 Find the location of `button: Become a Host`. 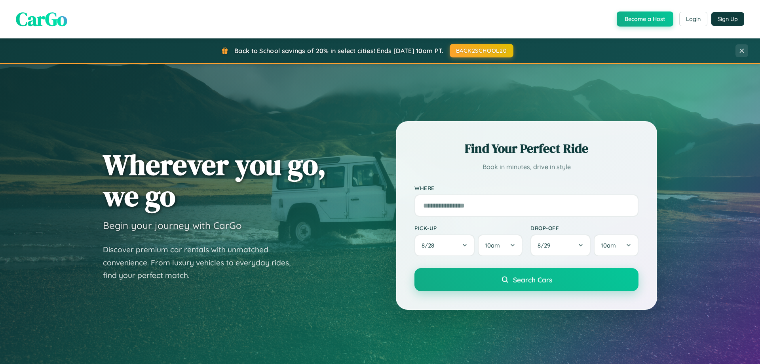

button: Become a Host is located at coordinates (645, 19).